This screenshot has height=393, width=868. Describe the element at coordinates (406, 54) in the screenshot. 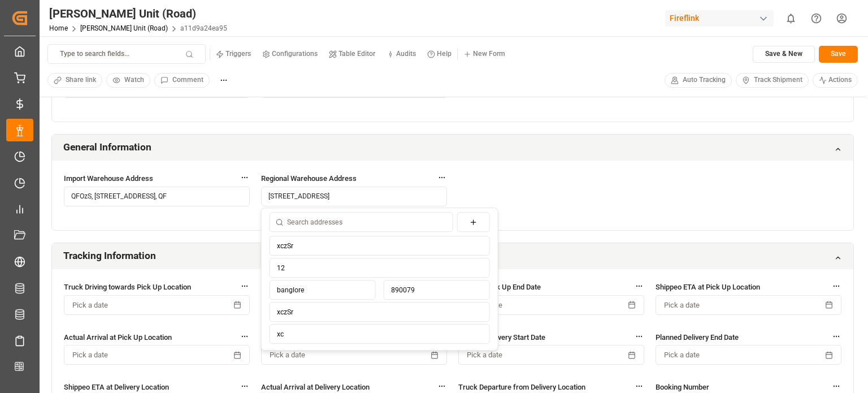

I see `small: Audits` at that location.